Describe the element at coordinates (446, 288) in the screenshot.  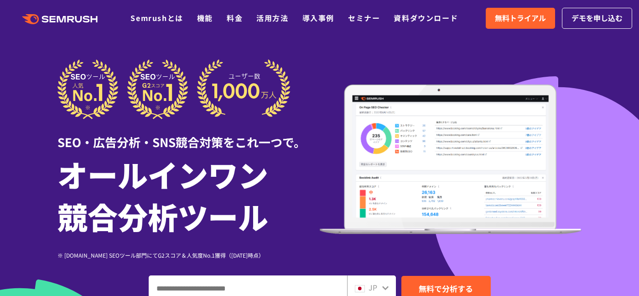
I see `span: 無料で分析する` at that location.